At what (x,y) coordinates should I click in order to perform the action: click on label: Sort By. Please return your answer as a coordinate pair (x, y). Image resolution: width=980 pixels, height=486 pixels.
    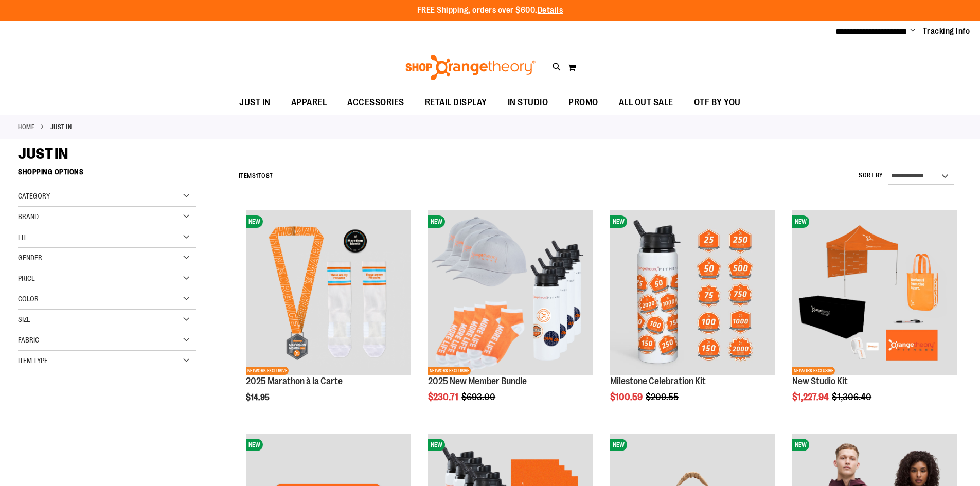
    Looking at the image, I should click on (871, 175).